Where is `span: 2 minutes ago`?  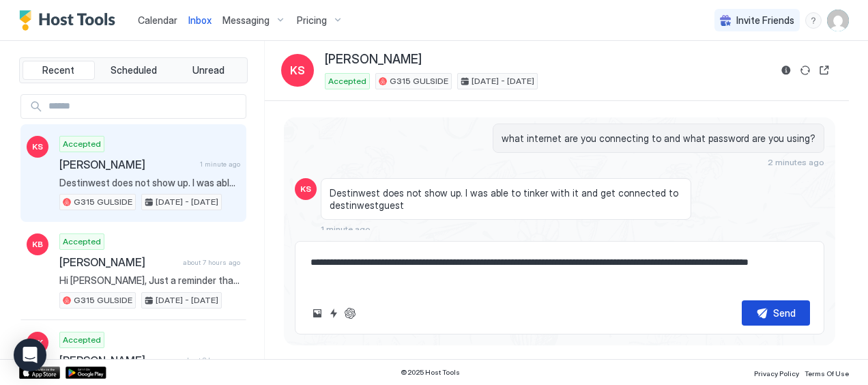 span: 2 minutes ago is located at coordinates (796, 162).